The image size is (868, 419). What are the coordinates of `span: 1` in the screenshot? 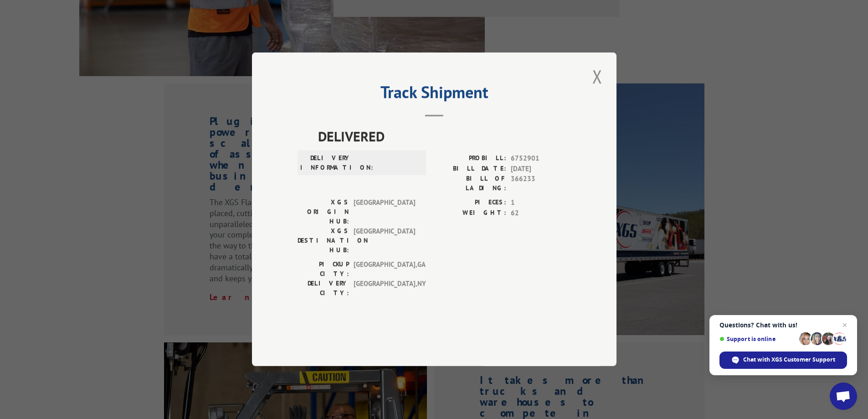 It's located at (541, 203).